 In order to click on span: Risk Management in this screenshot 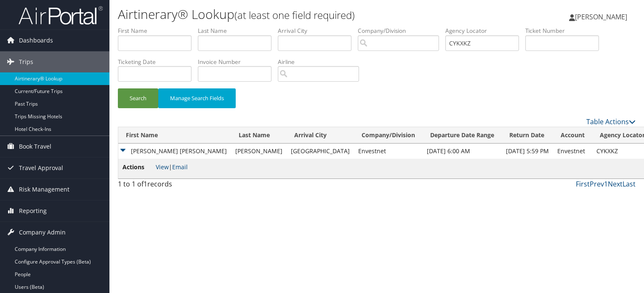, I will do `click(44, 189)`.